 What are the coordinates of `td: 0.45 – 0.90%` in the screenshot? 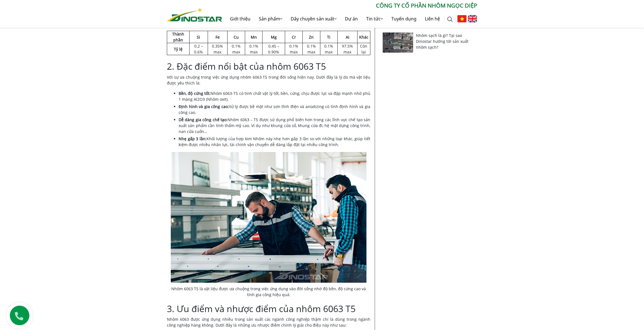 It's located at (274, 49).